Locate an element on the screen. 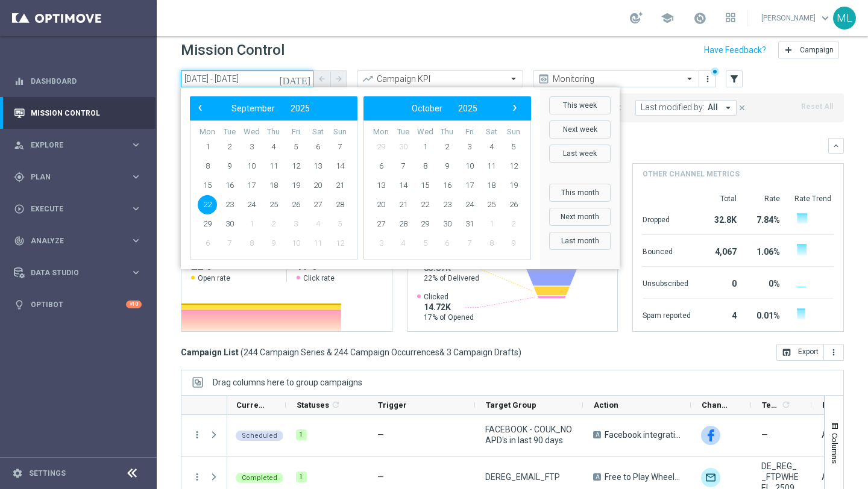  button: October is located at coordinates (427, 109).